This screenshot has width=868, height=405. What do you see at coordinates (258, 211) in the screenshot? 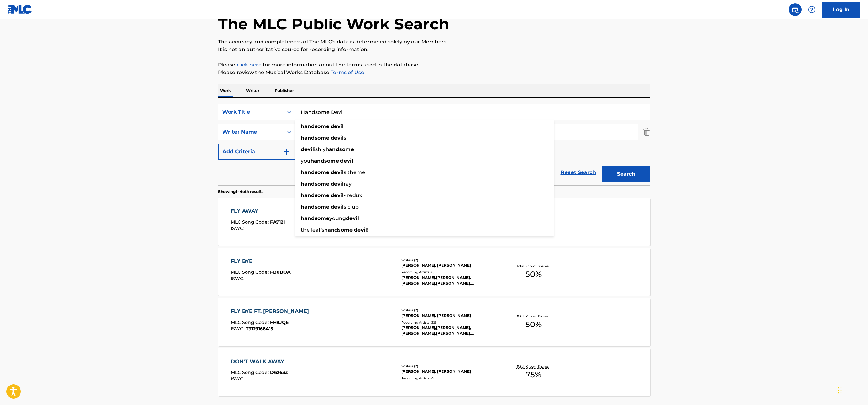
I see `div: FLY AWAY` at bounding box center [258, 211].